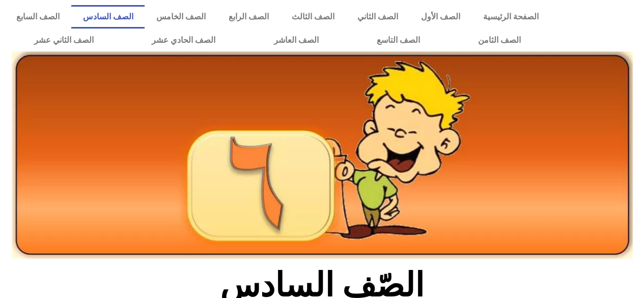 The height and width of the screenshot is (298, 644). Describe the element at coordinates (499, 40) in the screenshot. I see `a: الصف الثامن` at that location.